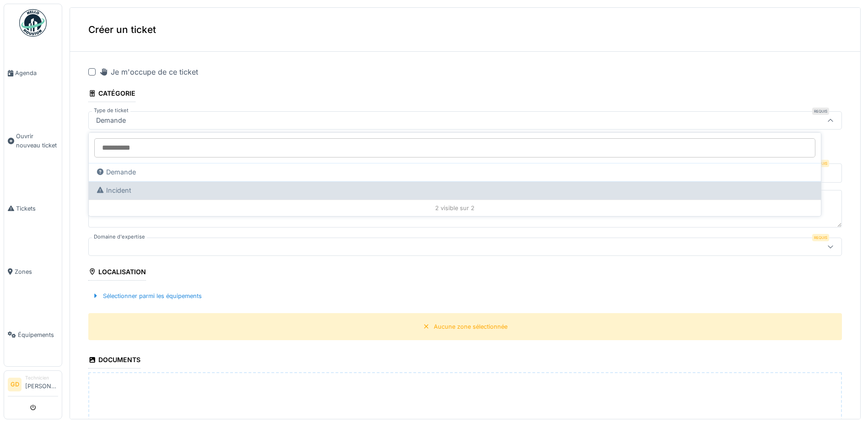 This screenshot has width=868, height=423. What do you see at coordinates (117, 272) in the screenshot?
I see `div: Localisation` at bounding box center [117, 272].